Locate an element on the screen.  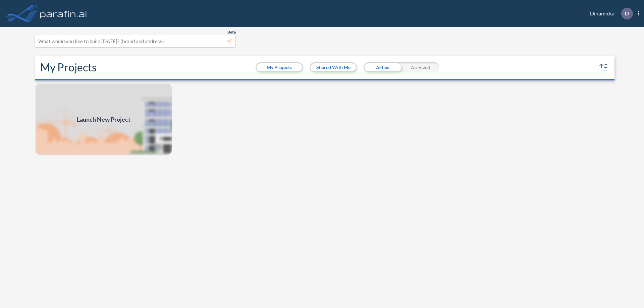
img: add is located at coordinates (104, 120).